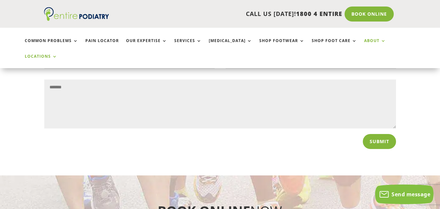 This screenshot has height=209, width=440. Describe the element at coordinates (411, 194) in the screenshot. I see `span: Send message` at that location.